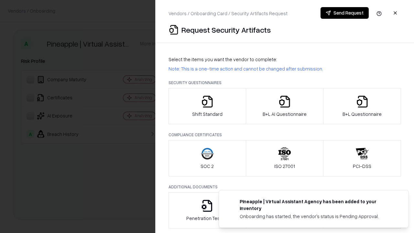 This screenshot has height=233, width=414. What do you see at coordinates (207, 158) in the screenshot?
I see `button: SOC 2` at bounding box center [207, 158].